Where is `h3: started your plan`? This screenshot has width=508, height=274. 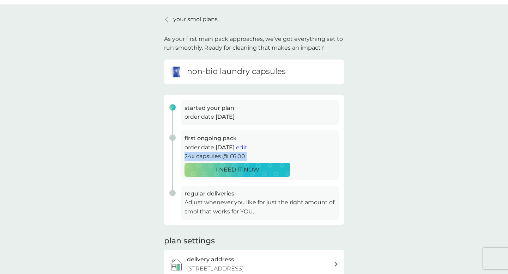 h3: started your plan is located at coordinates (260, 108).